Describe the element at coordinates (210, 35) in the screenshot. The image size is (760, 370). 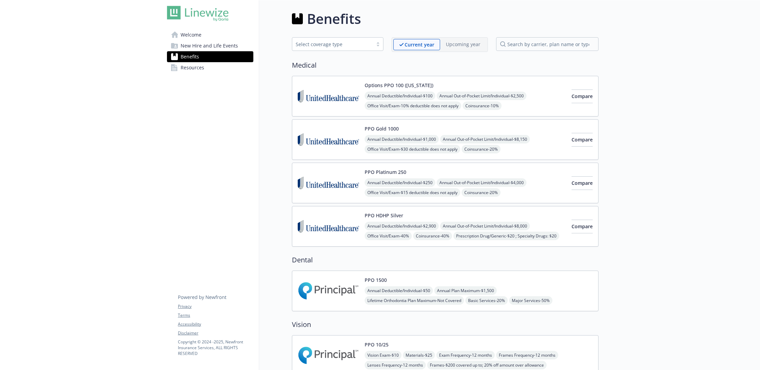
I see `a: Welcome` at that location.